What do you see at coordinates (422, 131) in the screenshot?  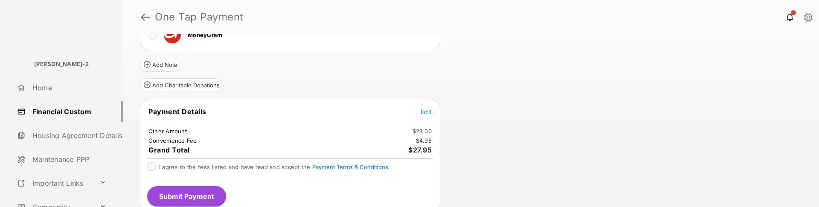 I see `td: $23.00` at bounding box center [422, 131].